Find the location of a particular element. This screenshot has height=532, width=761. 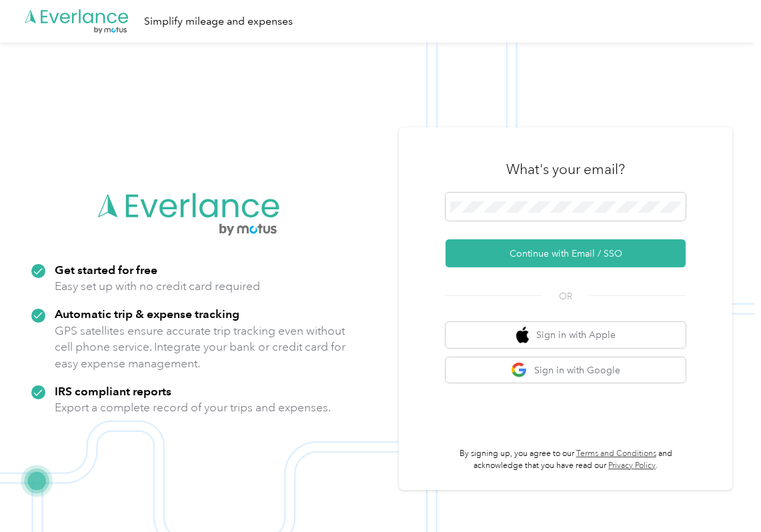

a: Privacy Policy is located at coordinates (632, 466).